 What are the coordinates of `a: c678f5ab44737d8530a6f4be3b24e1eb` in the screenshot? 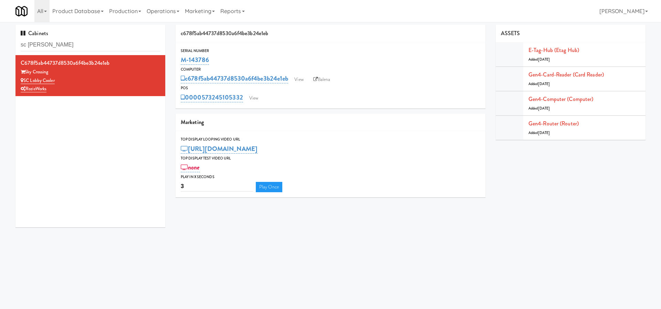 It's located at (235, 79).